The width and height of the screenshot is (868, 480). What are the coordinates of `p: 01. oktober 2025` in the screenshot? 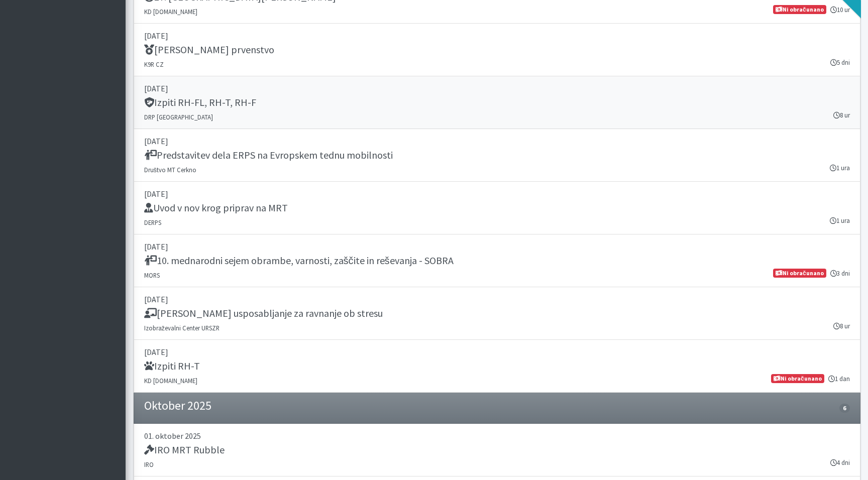 It's located at (497, 436).